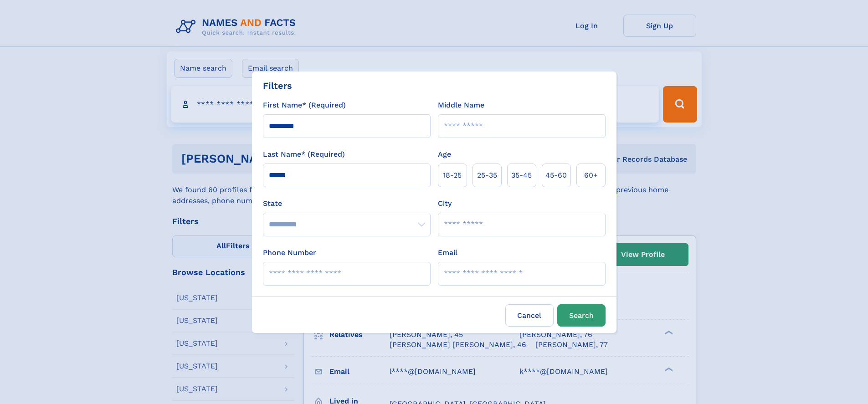 This screenshot has height=404, width=868. I want to click on label: Last Name* (Required), so click(304, 154).